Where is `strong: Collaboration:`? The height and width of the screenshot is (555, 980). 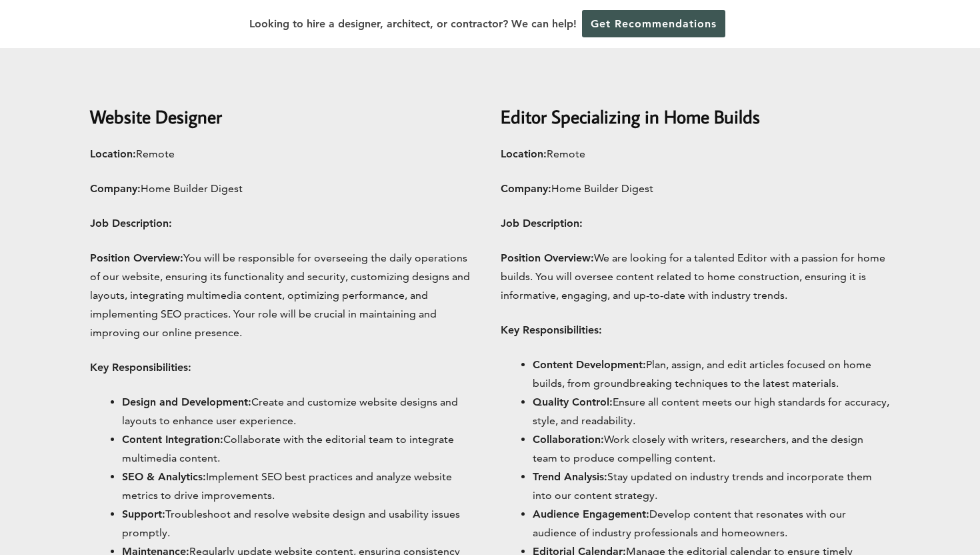
strong: Collaboration: is located at coordinates (568, 439).